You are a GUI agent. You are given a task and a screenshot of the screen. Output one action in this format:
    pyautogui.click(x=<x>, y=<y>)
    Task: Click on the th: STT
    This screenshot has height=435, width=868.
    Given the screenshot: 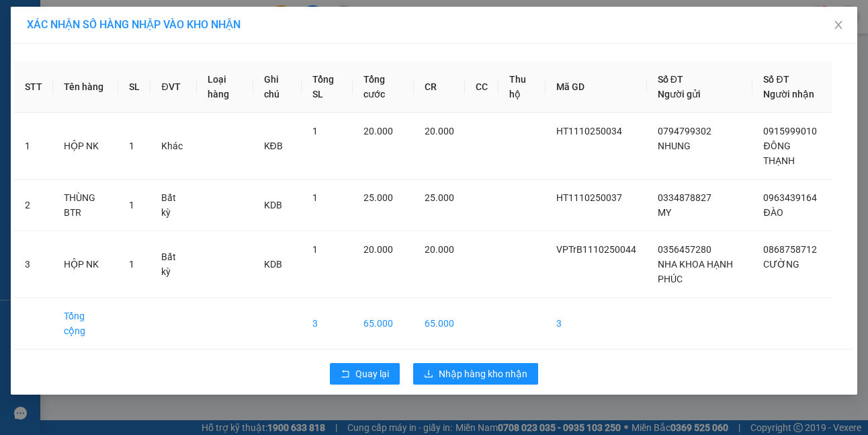 What is the action you would take?
    pyautogui.click(x=34, y=86)
    